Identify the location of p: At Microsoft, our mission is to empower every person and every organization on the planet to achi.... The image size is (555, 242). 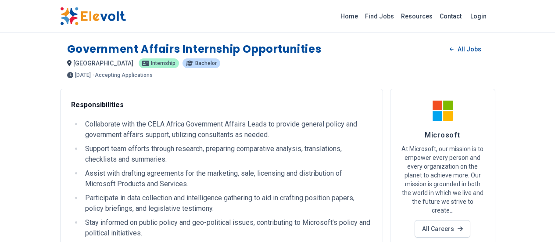
(443, 180).